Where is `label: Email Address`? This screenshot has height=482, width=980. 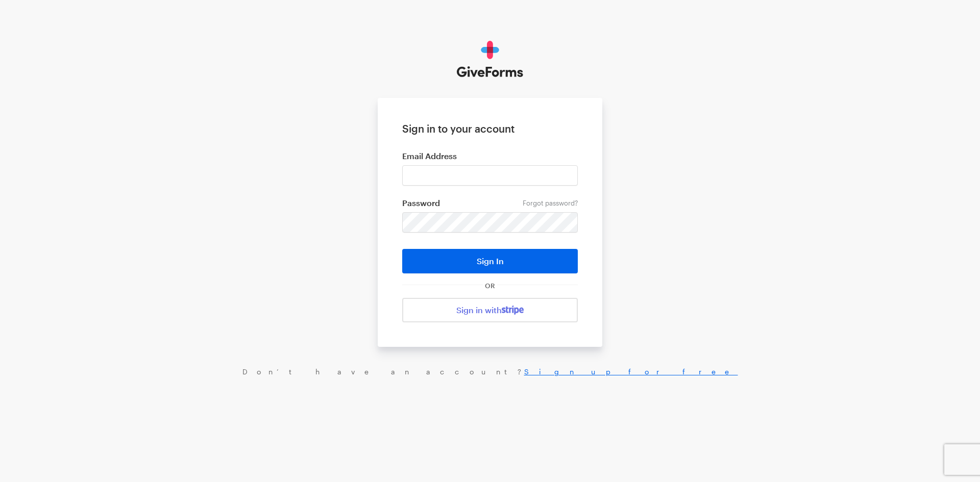
label: Email Address is located at coordinates (490, 156).